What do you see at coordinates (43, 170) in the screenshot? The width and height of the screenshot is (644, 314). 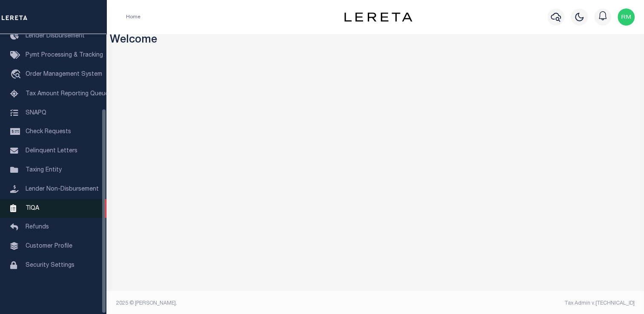 I see `span: Taxing Entity` at bounding box center [43, 170].